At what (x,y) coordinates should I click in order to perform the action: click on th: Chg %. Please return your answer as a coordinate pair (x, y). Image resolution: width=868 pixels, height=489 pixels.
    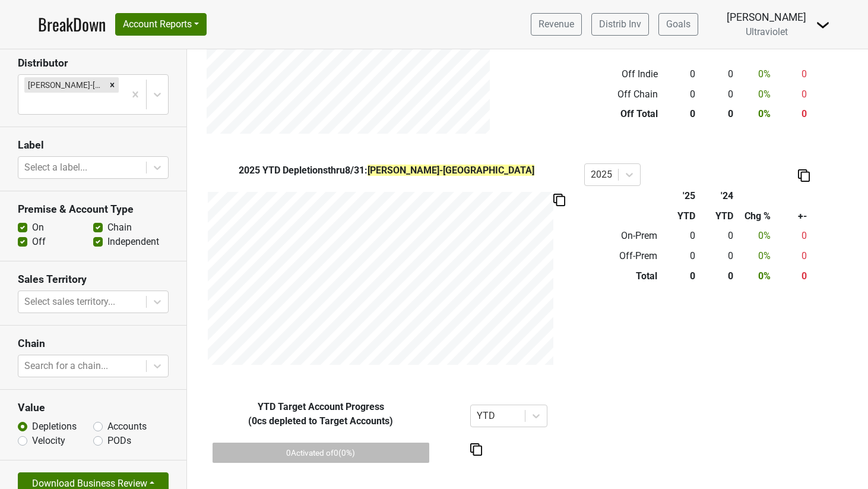
    Looking at the image, I should click on (755, 216).